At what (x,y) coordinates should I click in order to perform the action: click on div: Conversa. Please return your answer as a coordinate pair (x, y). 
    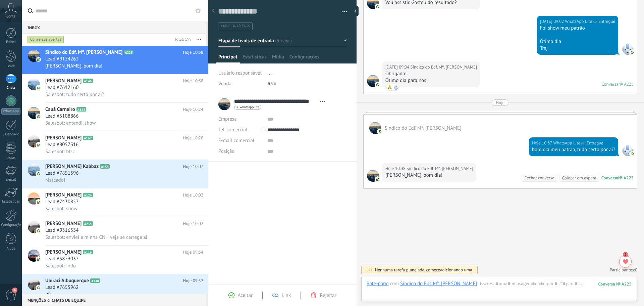
    Looking at the image, I should click on (610, 84).